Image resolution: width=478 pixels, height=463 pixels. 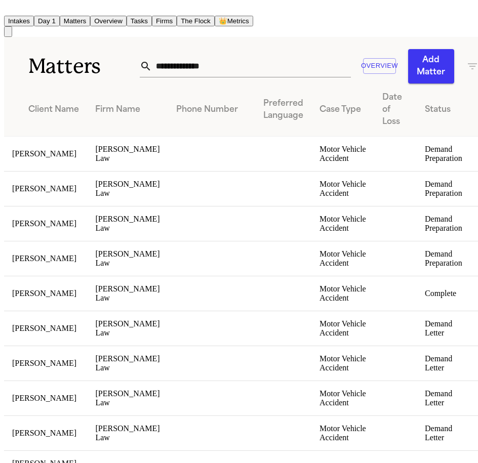 I want to click on a: crownMetrics, so click(x=234, y=20).